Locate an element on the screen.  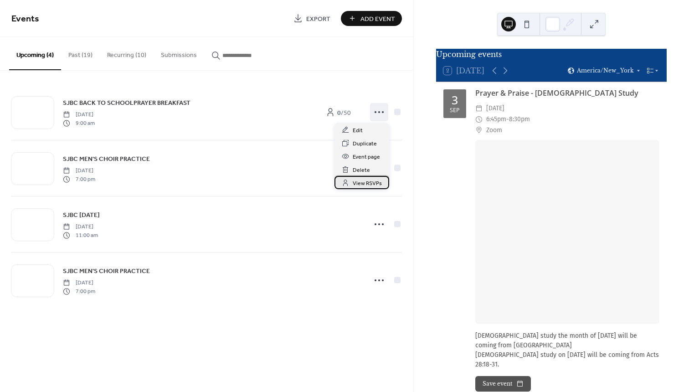
button: Submissions is located at coordinates (179, 53).